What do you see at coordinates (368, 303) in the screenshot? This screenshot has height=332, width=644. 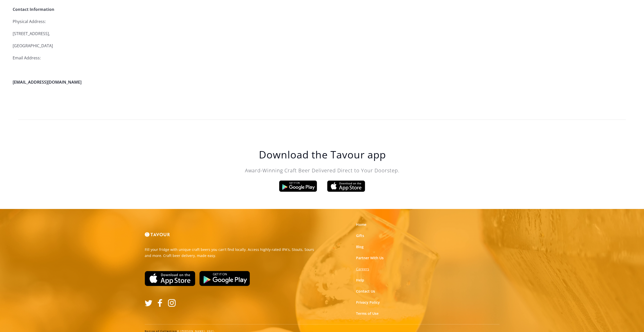 I see `a: Privacy Policy` at bounding box center [368, 303].